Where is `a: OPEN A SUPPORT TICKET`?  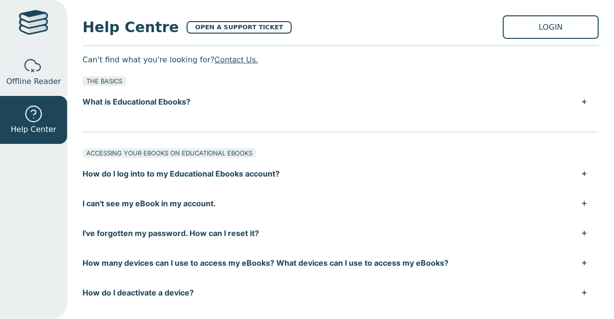 a: OPEN A SUPPORT TICKET is located at coordinates (239, 27).